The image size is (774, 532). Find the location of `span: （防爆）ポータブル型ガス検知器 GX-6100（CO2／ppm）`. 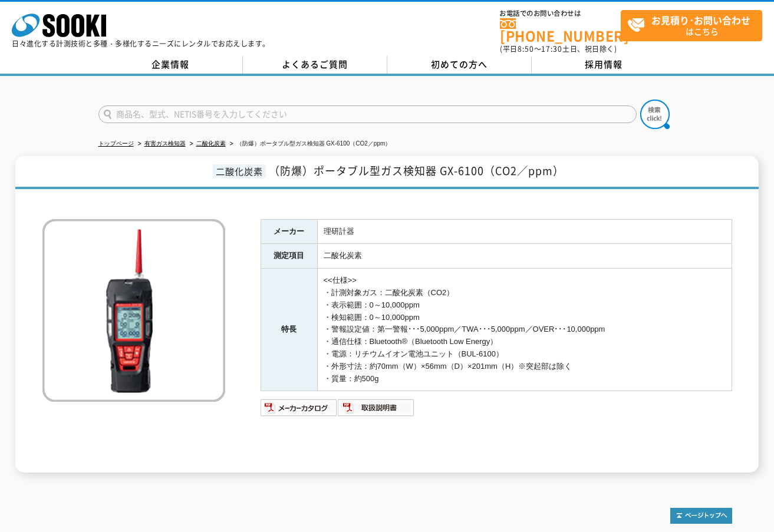

span: （防爆）ポータブル型ガス検知器 GX-6100（CO2／ppm） is located at coordinates (416, 170).